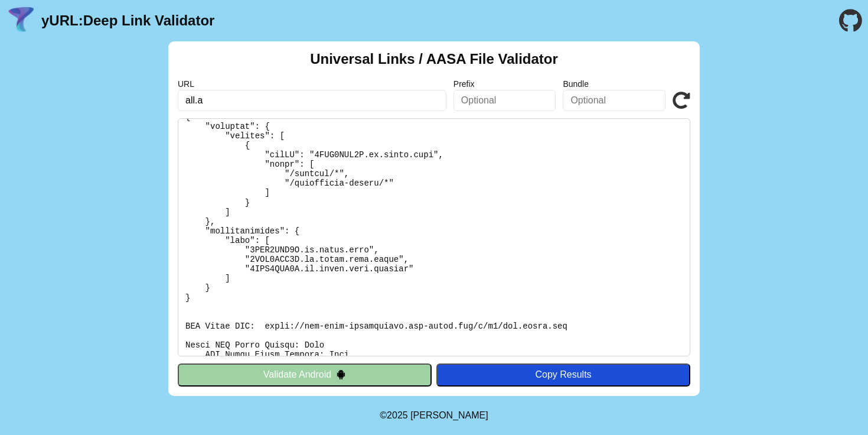  Describe the element at coordinates (312, 84) in the screenshot. I see `label: URL` at that location.